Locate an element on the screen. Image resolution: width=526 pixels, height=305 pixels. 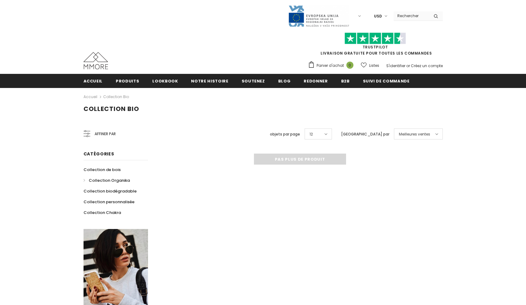
span: B2B is located at coordinates (345, 81).